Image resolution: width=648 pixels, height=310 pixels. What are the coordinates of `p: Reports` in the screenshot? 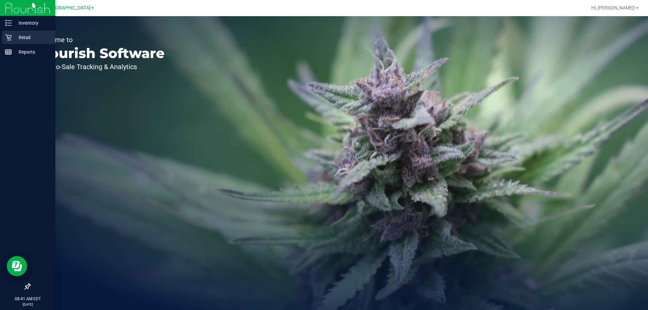 It's located at (32, 52).